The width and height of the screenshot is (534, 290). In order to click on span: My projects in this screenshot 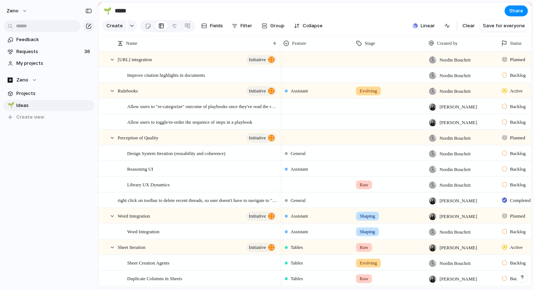, I will do `click(54, 63)`.